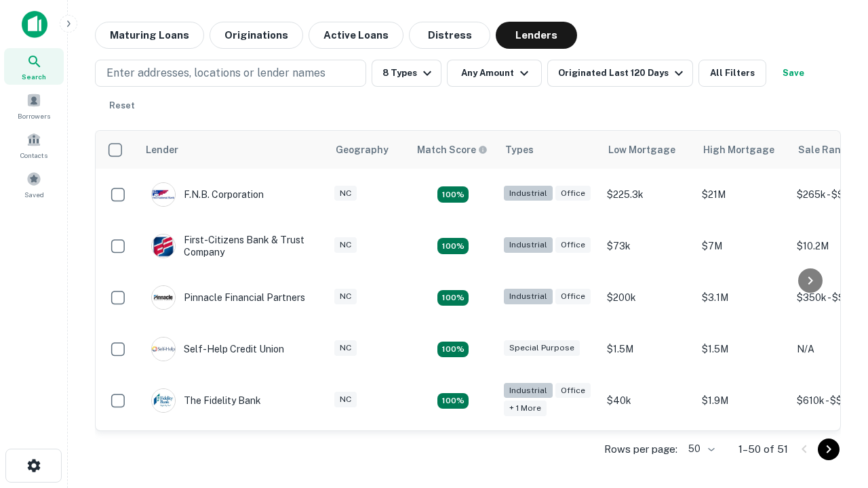 The image size is (868, 488). I want to click on a: Saved, so click(34, 185).